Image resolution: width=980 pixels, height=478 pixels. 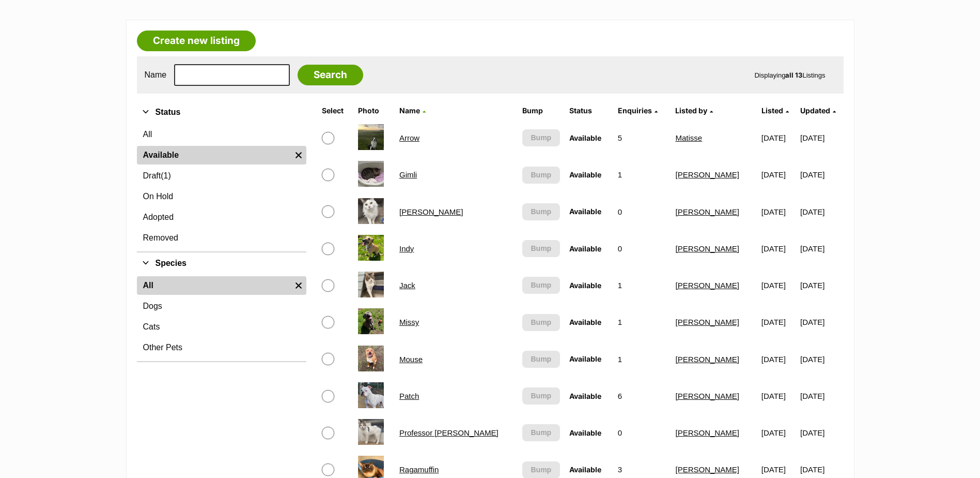 What do you see at coordinates (330, 75) in the screenshot?
I see `input: Search` at bounding box center [330, 75].